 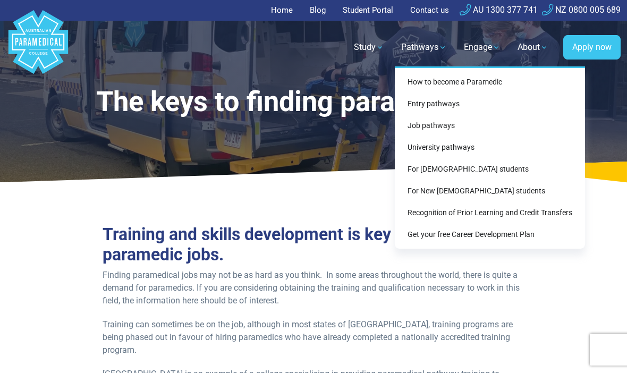 I want to click on h1: The keys to finding paramedic jobs, so click(x=313, y=101).